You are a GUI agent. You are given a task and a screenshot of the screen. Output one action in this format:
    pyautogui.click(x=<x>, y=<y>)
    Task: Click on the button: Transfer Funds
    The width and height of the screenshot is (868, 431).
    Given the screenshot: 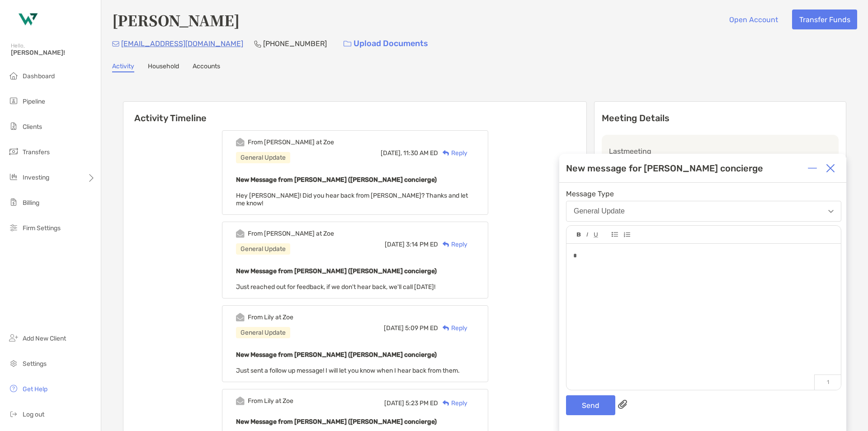 What is the action you would take?
    pyautogui.click(x=825, y=20)
    